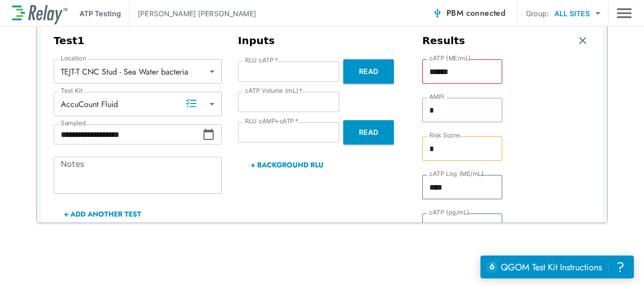 This screenshot has width=644, height=286. What do you see at coordinates (457, 174) in the screenshot?
I see `label: cATP Log (ME/mL)` at bounding box center [457, 174].